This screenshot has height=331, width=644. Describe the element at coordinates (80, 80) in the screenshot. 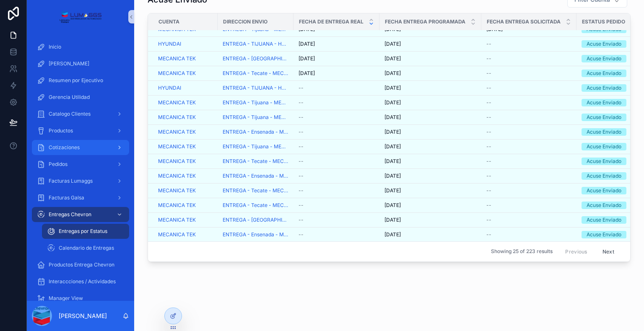

I see `a: Resumen por Ejecutivo` at that location.